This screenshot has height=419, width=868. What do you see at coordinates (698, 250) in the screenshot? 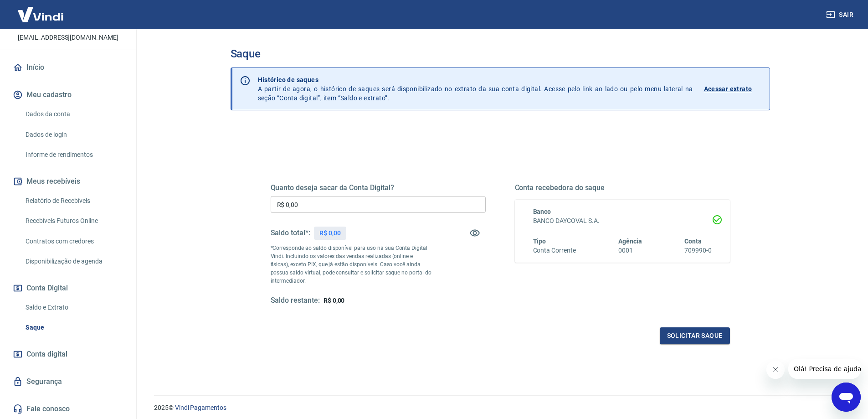
I see `h6: 709990-0` at bounding box center [698, 250].